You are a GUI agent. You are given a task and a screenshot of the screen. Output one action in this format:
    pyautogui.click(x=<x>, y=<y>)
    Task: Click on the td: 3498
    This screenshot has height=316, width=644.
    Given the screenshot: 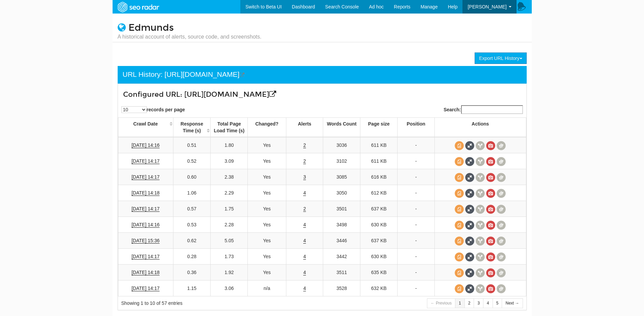 What is the action you would take?
    pyautogui.click(x=342, y=225)
    